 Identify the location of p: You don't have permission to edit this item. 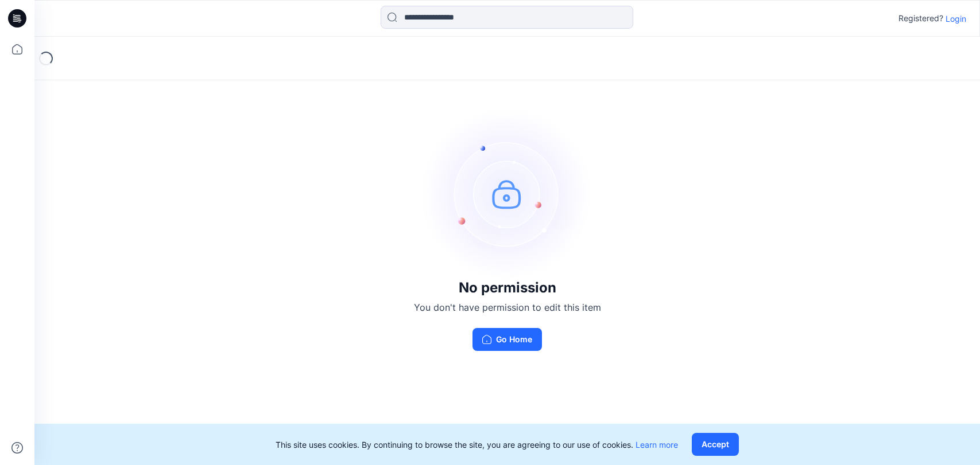
(507, 308).